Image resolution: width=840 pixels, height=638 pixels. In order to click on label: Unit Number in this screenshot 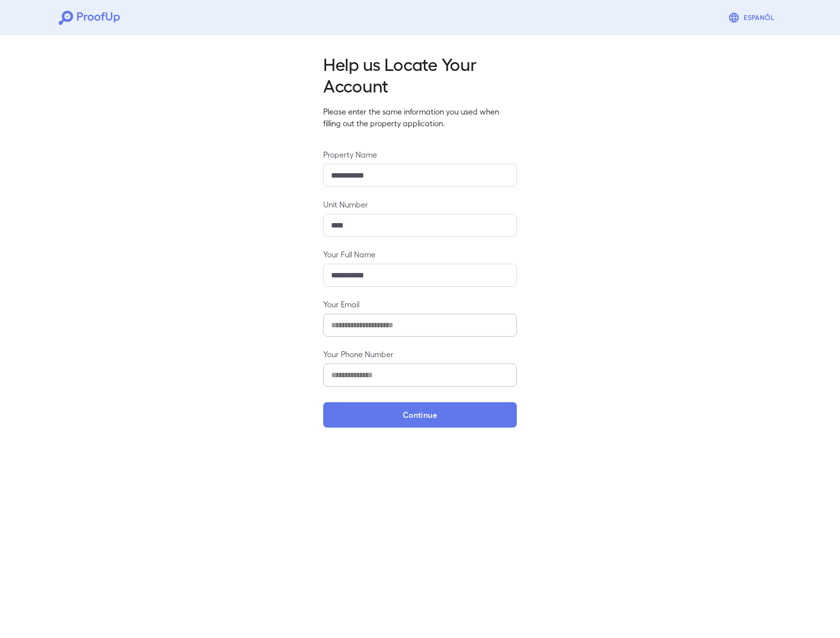, I will do `click(420, 204)`.